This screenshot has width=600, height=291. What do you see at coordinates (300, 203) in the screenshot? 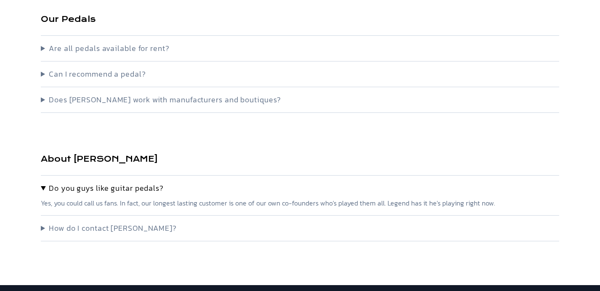
I see `p: Yes, you could call us fans. In fact, our longest lasting customer is one of our own co-founders ...` at bounding box center [300, 203].